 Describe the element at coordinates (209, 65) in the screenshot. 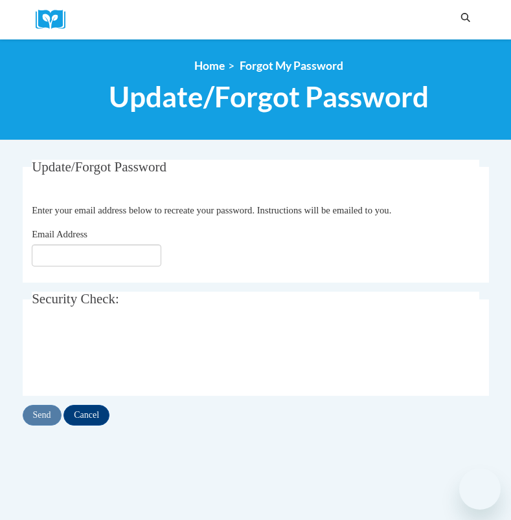

I see `a: Home` at that location.